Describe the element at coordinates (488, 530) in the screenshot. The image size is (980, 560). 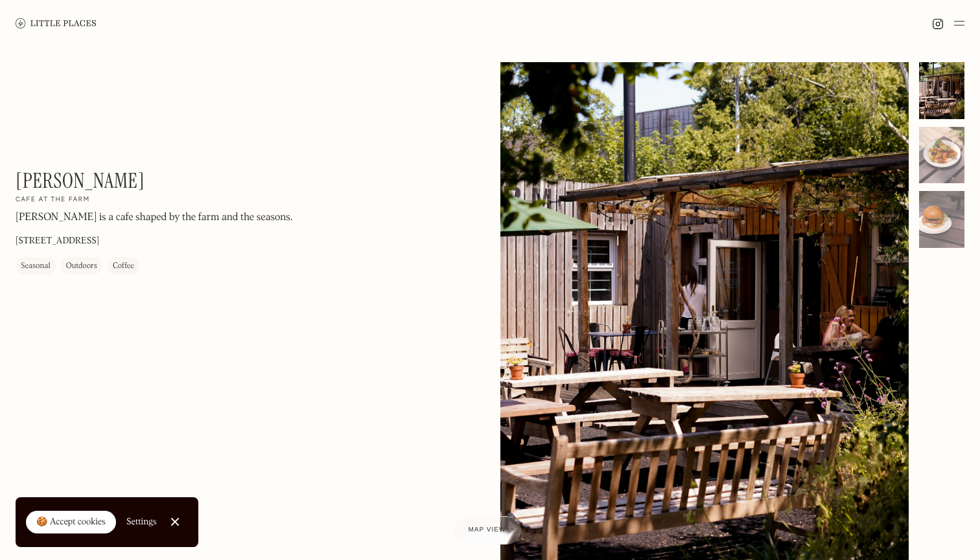
I see `a: Map view` at that location.